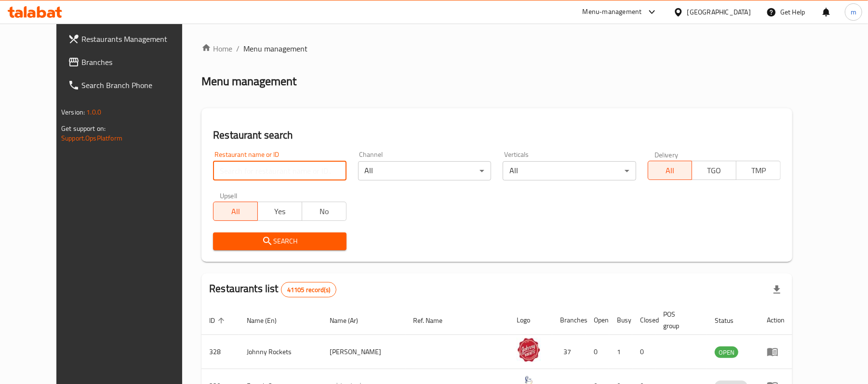 Image resolution: width=868 pixels, height=384 pixels. What do you see at coordinates (679, 320) in the screenshot?
I see `span: POS group` at bounding box center [679, 320].